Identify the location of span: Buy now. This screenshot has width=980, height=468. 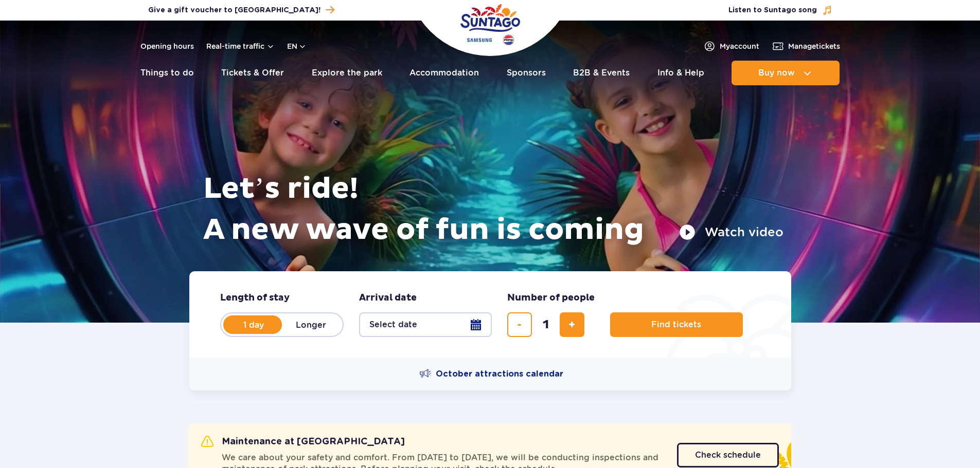
(776, 73).